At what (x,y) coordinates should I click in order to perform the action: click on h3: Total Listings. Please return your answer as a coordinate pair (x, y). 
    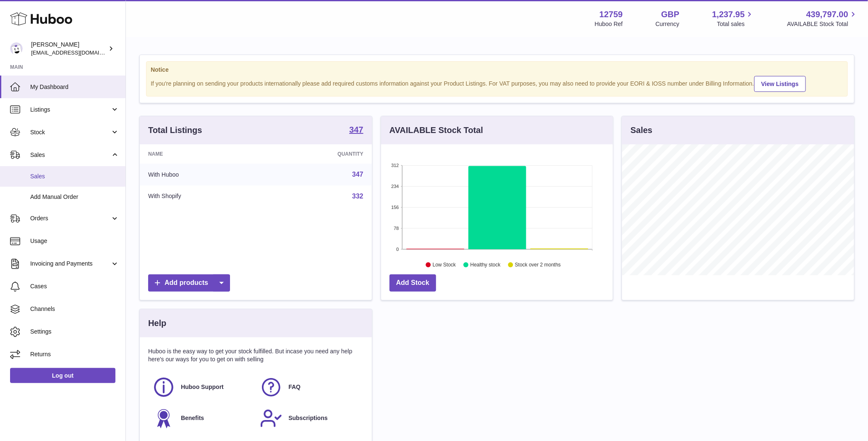
    Looking at the image, I should click on (175, 130).